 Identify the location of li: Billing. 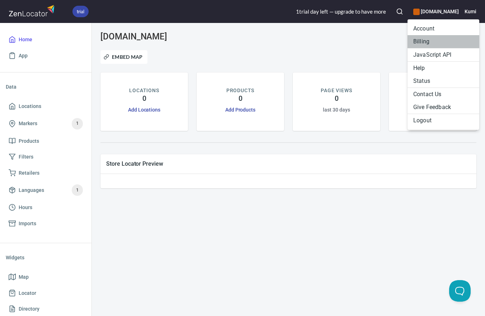
(444, 42).